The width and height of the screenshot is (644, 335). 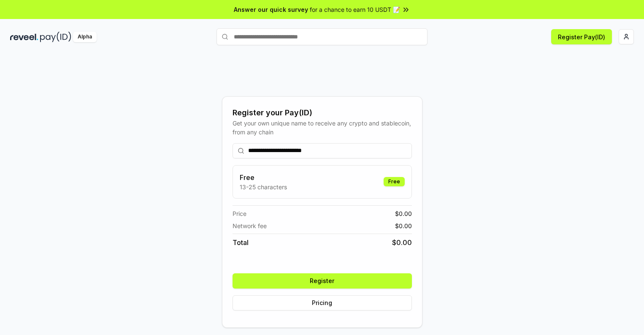 I want to click on span: Network fee, so click(x=250, y=226).